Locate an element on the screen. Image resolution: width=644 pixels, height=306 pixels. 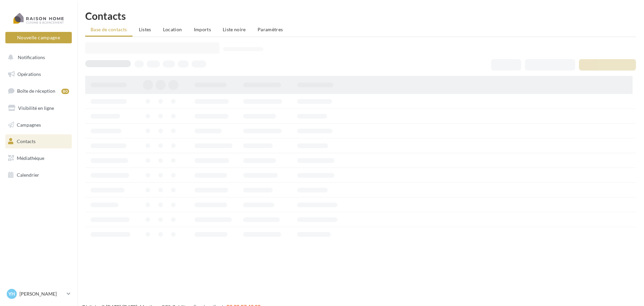
a: Opérations is located at coordinates (39, 74).